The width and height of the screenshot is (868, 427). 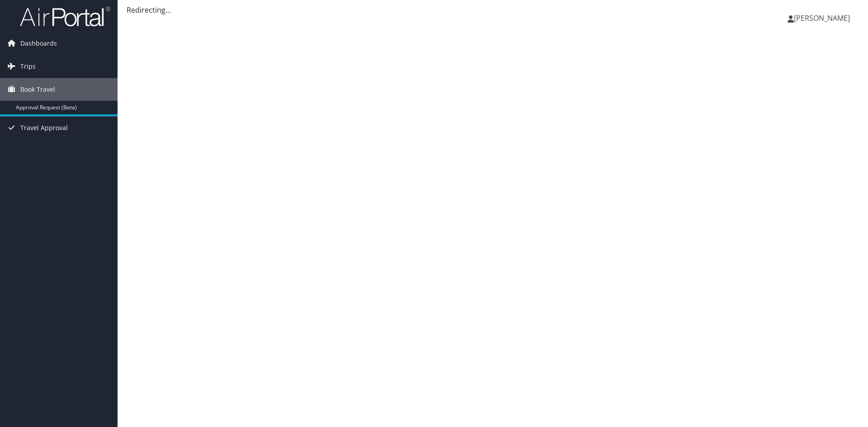 I want to click on div: Redirecting..., so click(x=493, y=10).